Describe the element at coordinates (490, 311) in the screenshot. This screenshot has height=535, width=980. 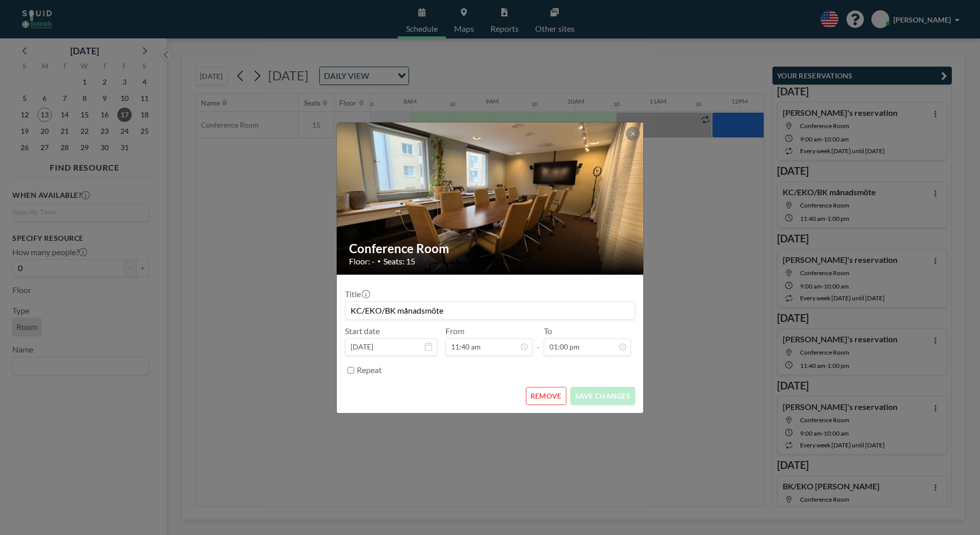
I see `input: (No title)` at that location.